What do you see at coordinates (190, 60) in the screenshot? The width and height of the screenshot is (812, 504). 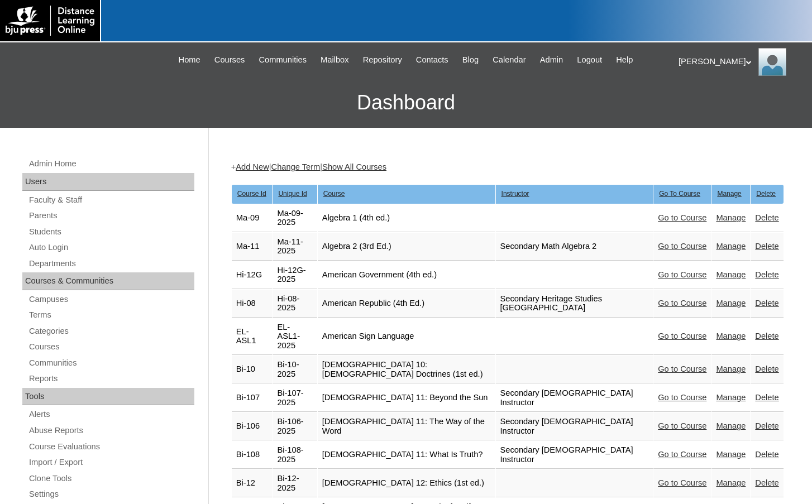 I see `span: Home` at bounding box center [190, 60].